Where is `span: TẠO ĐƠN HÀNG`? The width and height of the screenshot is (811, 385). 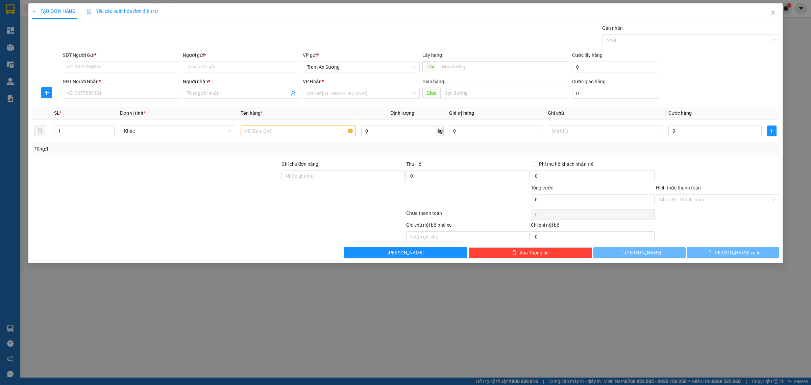 span: TẠO ĐƠN HÀNG is located at coordinates (54, 11).